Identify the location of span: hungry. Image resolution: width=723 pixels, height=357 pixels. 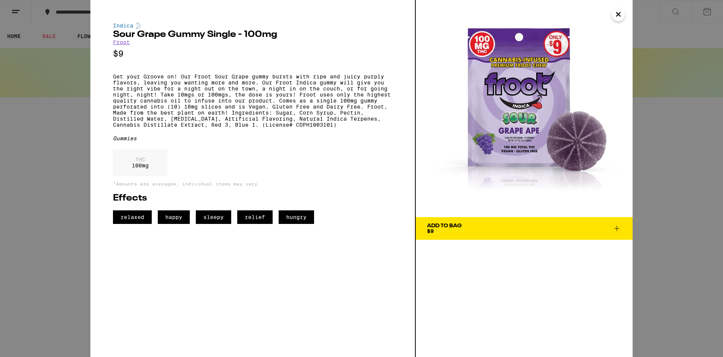
(296, 217).